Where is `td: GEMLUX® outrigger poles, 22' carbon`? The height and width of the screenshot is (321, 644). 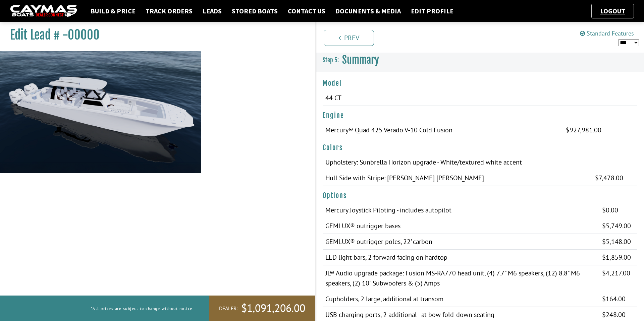 td: GEMLUX® outrigger poles, 22' carbon is located at coordinates (461, 241).